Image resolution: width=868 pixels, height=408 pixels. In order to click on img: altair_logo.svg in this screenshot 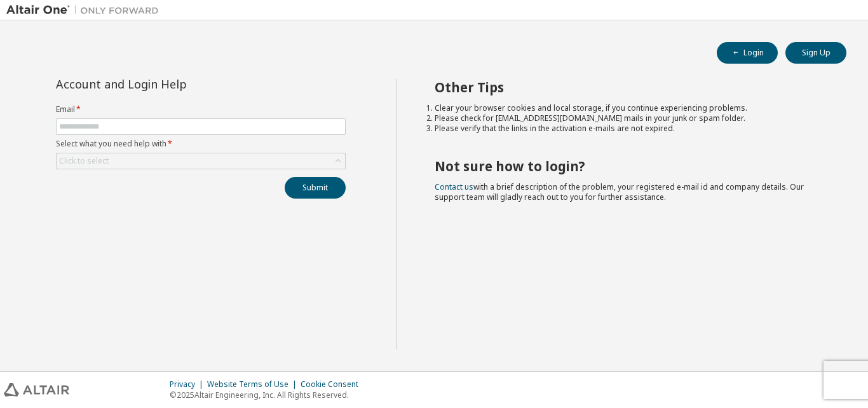, I will do `click(36, 389)`.